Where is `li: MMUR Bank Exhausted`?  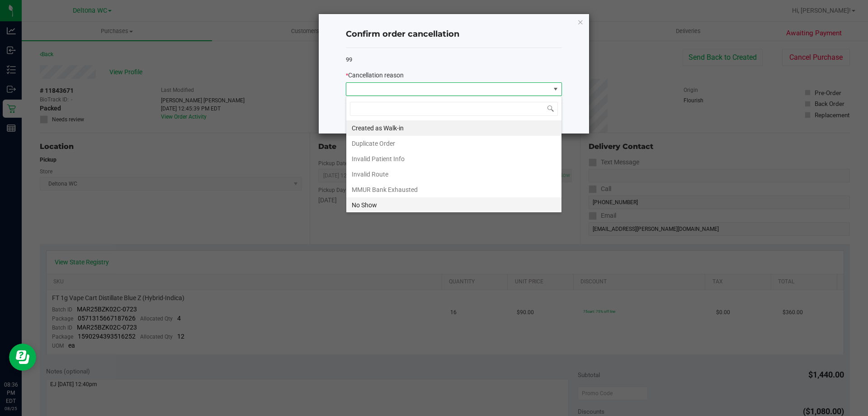
li: MMUR Bank Exhausted is located at coordinates (454, 189).